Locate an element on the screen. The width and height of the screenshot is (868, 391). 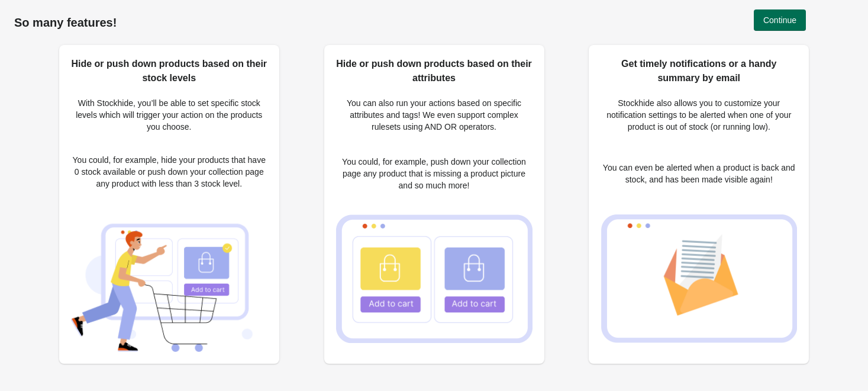
p: With Stockhide, you’ll be able to set specific stock levels which will trigger your action on the... is located at coordinates (169, 115).